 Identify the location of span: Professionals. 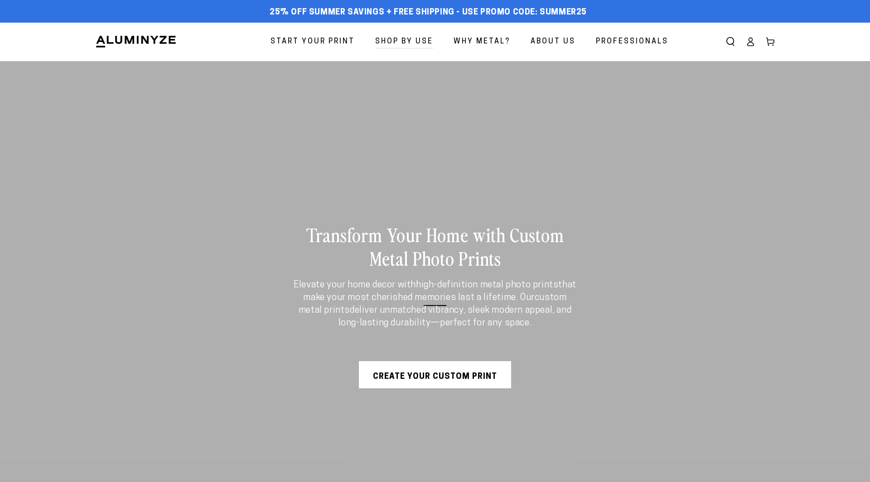
(632, 42).